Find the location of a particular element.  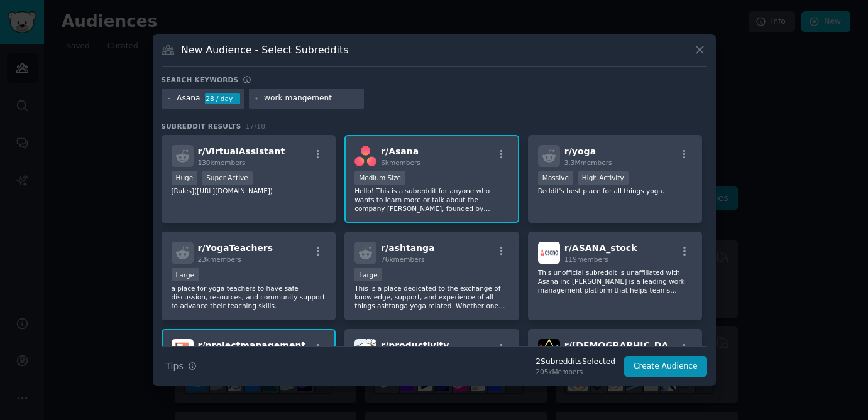

div: 205k Members is located at coordinates (575, 371).